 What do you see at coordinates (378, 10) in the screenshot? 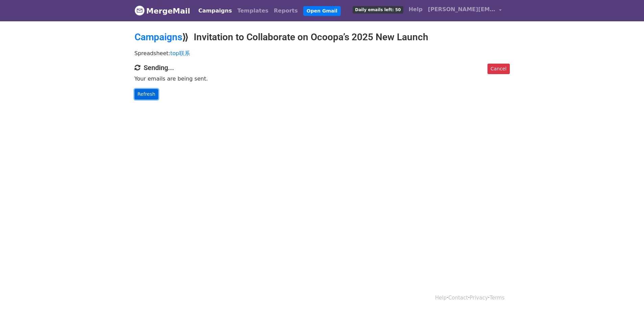
I see `span: Daily emails left: 50` at bounding box center [378, 10].